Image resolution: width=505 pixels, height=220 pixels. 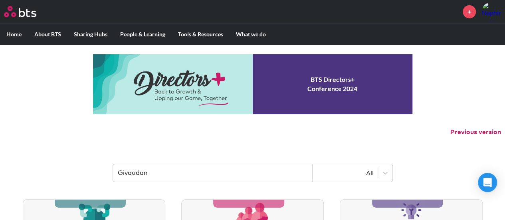 What do you see at coordinates (487, 182) in the screenshot?
I see `div: Open Intercom Messenger` at bounding box center [487, 182].